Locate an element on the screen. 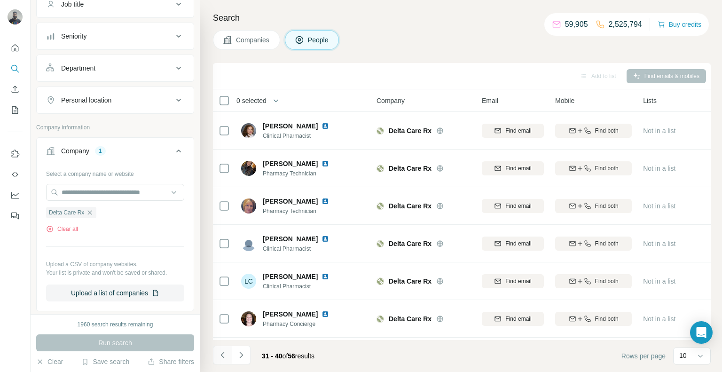 Image resolution: width=722 pixels, height=372 pixels. p: 10 is located at coordinates (683, 355).